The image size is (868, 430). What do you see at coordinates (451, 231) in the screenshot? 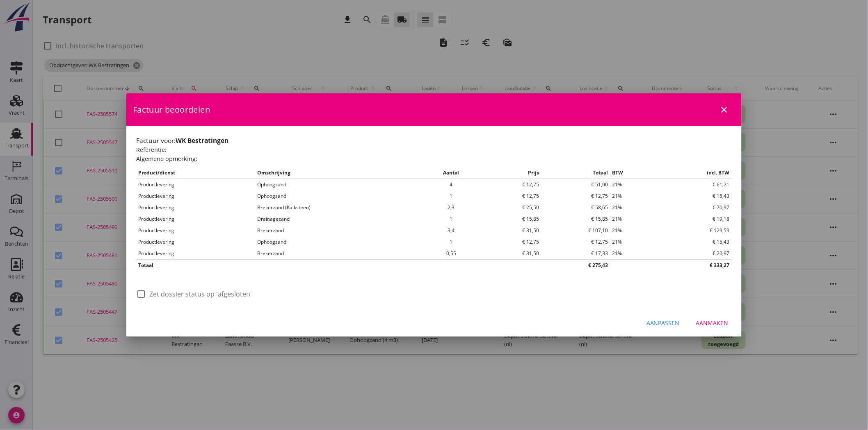
I see `td: 3,4` at bounding box center [451, 231].